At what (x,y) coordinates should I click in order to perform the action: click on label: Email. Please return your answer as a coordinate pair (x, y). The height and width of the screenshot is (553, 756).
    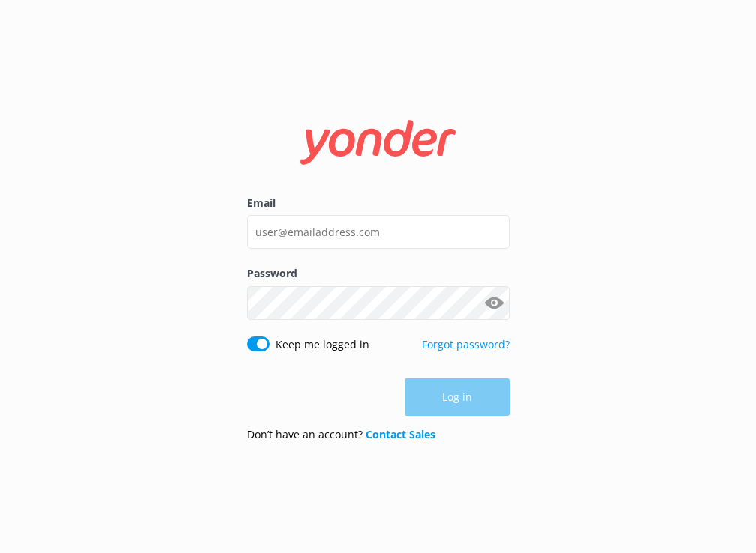
    Looking at the image, I should click on (378, 203).